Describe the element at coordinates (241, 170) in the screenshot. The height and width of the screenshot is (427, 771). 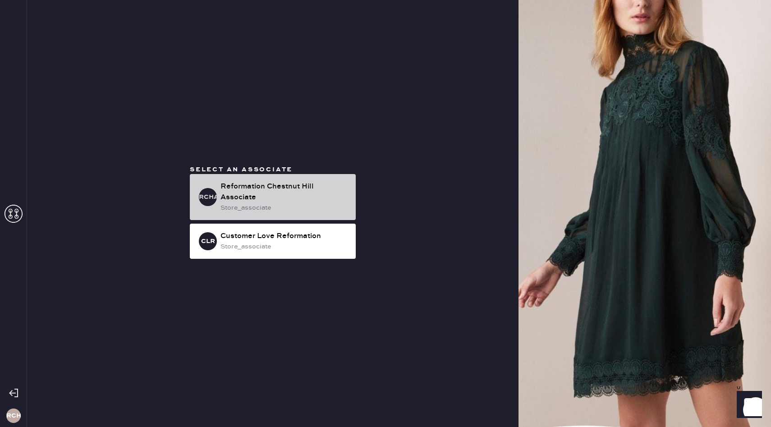
I see `span: Select an associate` at that location.